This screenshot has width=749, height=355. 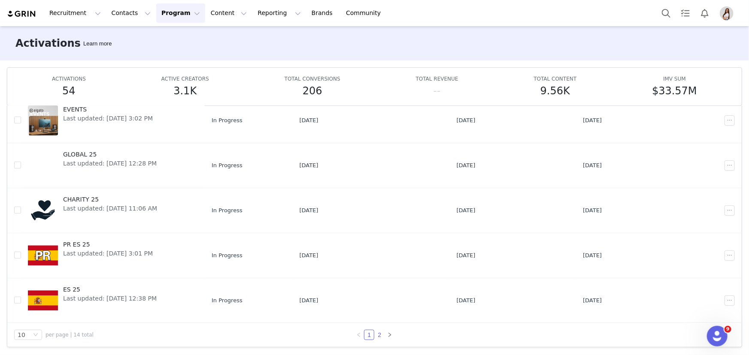 What do you see at coordinates (437, 79) in the screenshot?
I see `span: TOTAL REVENUE` at bounding box center [437, 79].